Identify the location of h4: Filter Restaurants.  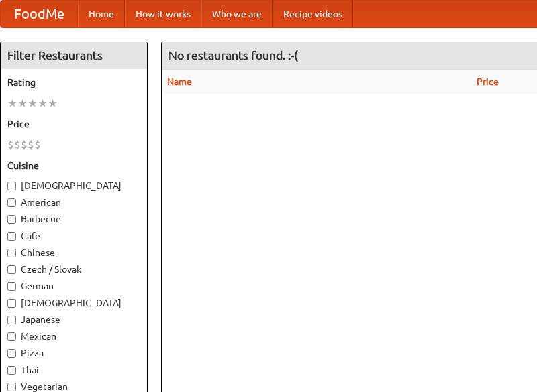
(74, 56).